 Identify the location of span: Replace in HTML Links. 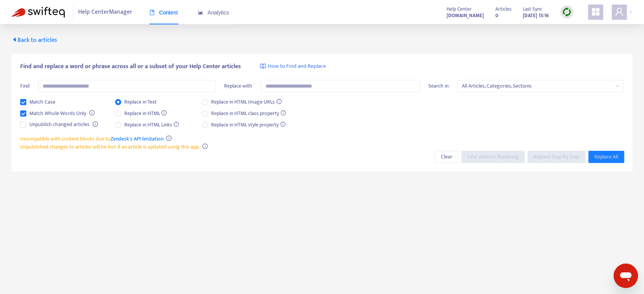
(151, 125).